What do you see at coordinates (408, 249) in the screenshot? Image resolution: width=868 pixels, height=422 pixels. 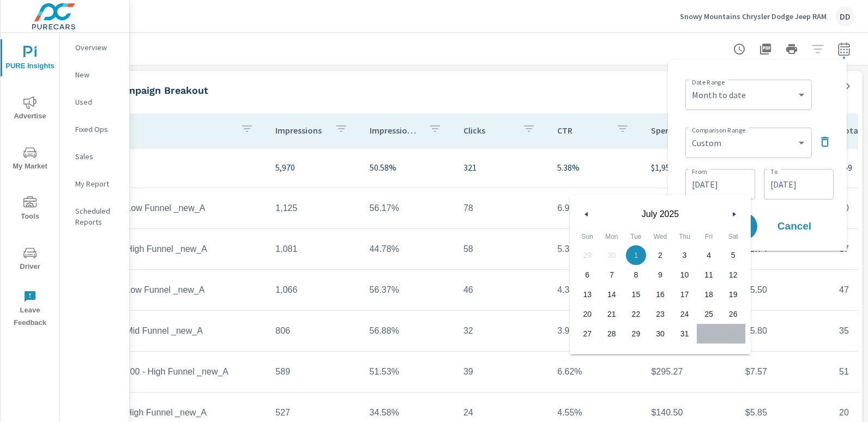 I see `td: 44.78%` at bounding box center [408, 249].